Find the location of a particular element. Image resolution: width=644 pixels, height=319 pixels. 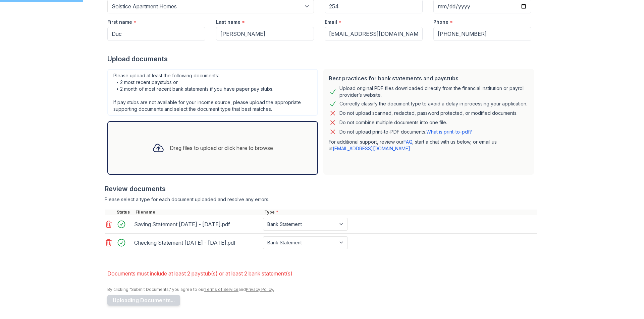

a: FAQ is located at coordinates (408, 142).